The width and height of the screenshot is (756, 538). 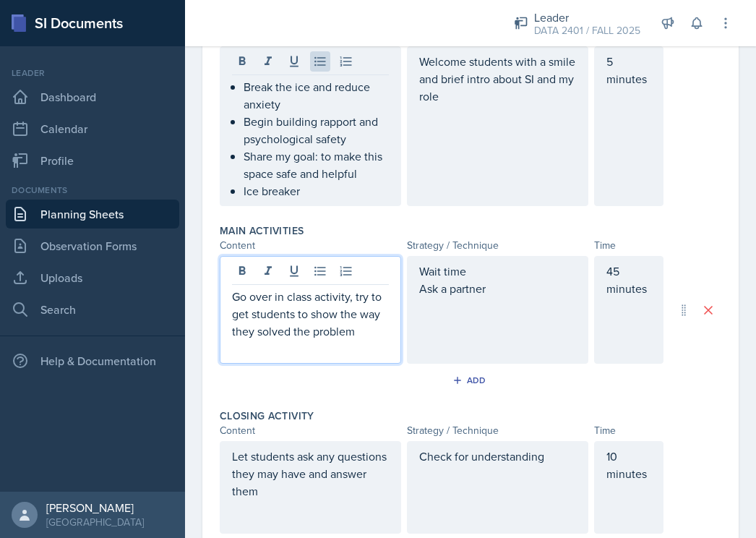 What do you see at coordinates (93, 246) in the screenshot?
I see `a: Observation Forms` at bounding box center [93, 246].